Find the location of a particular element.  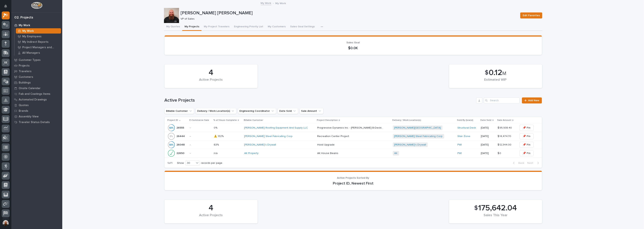

span: Sales Goal is located at coordinates (353, 43).